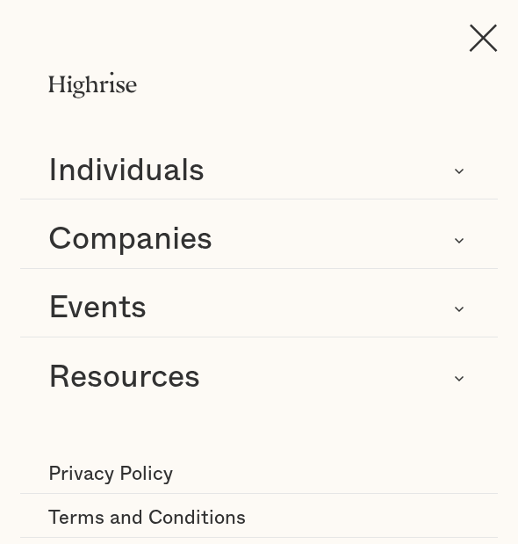  I want to click on a: Privacy Policy, so click(259, 473).